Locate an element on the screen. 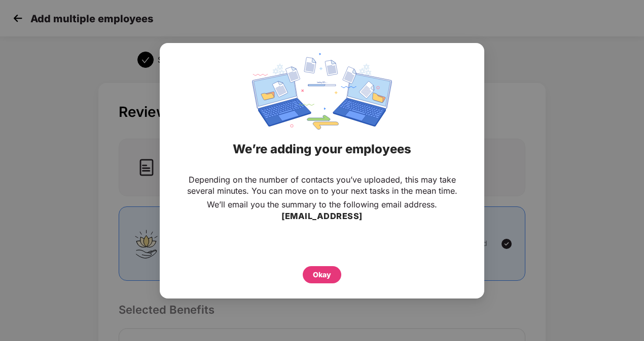 The width and height of the screenshot is (644, 341). p: We’ll email you the summary to the following email address. is located at coordinates (322, 205).